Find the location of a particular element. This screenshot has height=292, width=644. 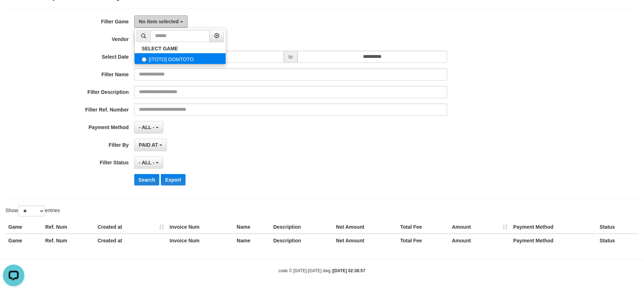

span: to is located at coordinates (291, 57).